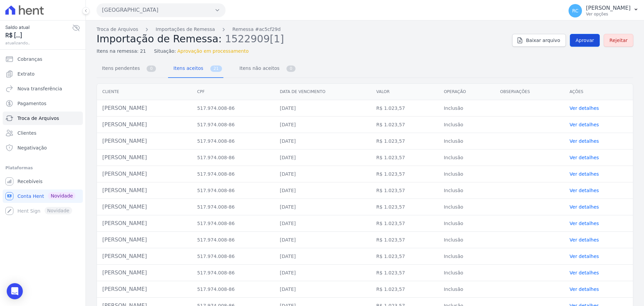 The height and width of the screenshot is (306, 644). Describe the element at coordinates (30, 59) in the screenshot. I see `span: Cobranças` at that location.